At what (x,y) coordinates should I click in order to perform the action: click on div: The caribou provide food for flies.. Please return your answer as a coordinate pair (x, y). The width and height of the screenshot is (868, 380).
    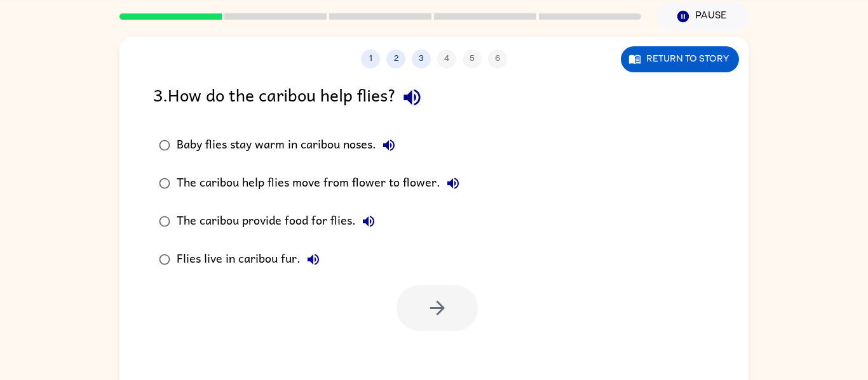
    Looking at the image, I should click on (279, 222).